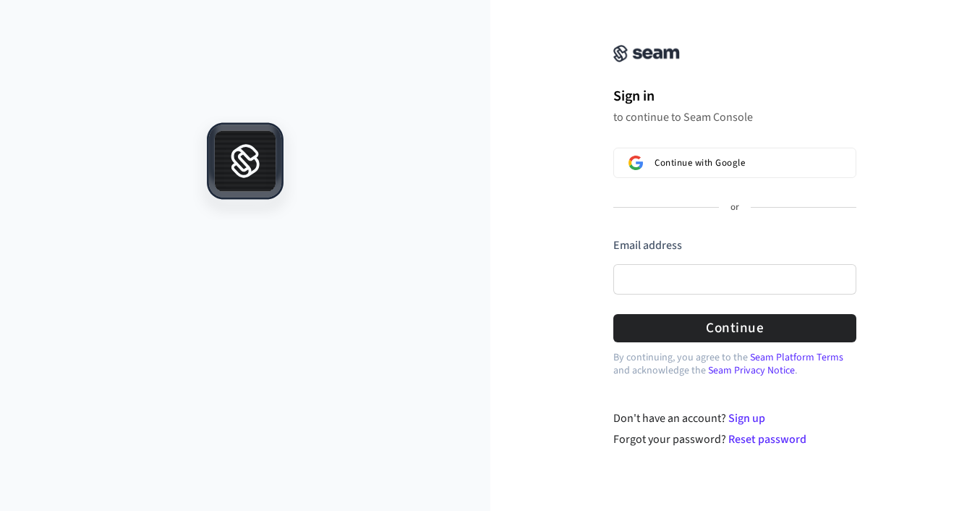  I want to click on img: Sign in with Google, so click(636, 163).